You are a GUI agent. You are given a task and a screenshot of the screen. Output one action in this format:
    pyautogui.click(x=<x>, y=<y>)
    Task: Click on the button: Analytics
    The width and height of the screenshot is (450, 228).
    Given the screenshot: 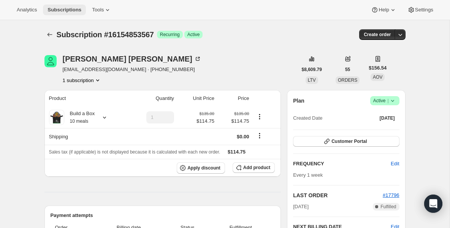 What is the action you would take?
    pyautogui.click(x=27, y=10)
    